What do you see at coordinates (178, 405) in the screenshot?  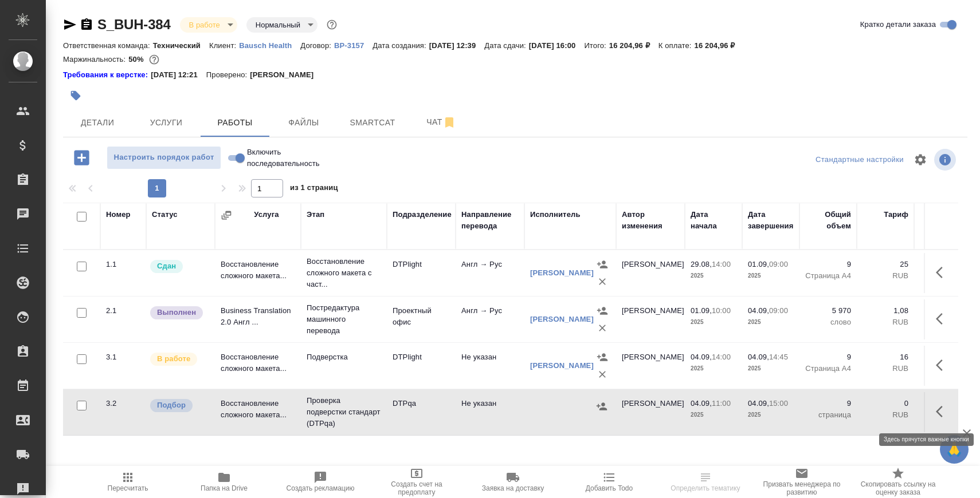 I see `div: Можно подбирать исполнителей` at bounding box center [178, 405].